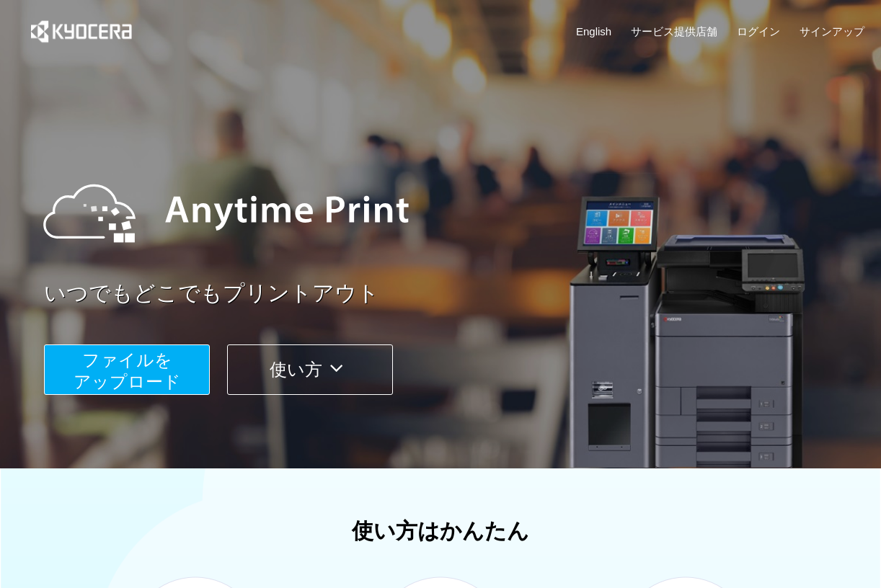  I want to click on a: ログイン, so click(758, 31).